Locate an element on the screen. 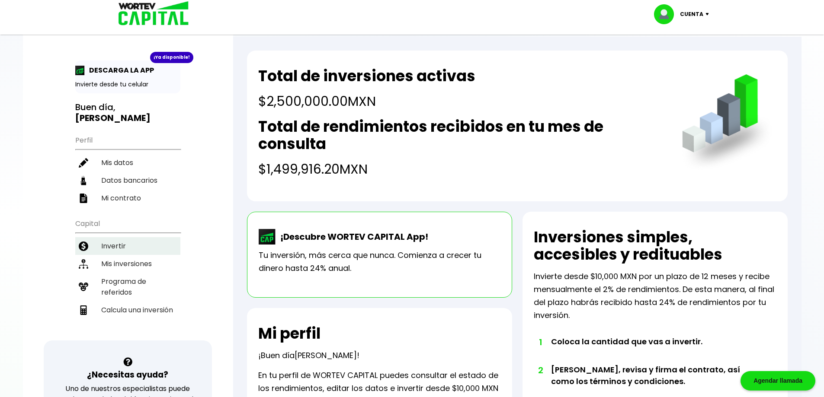 The image size is (824, 397). div: ¡Ya disponible! is located at coordinates (172, 58).